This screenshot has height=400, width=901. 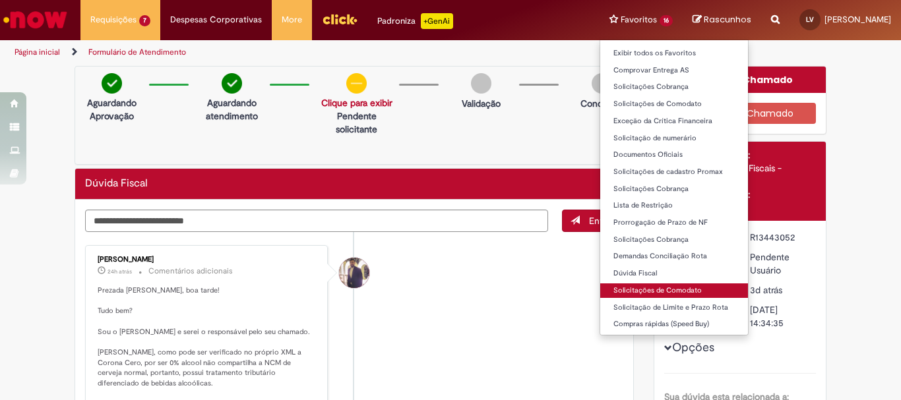 What do you see at coordinates (35, 20) in the screenshot?
I see `img: ServiceNow` at bounding box center [35, 20].